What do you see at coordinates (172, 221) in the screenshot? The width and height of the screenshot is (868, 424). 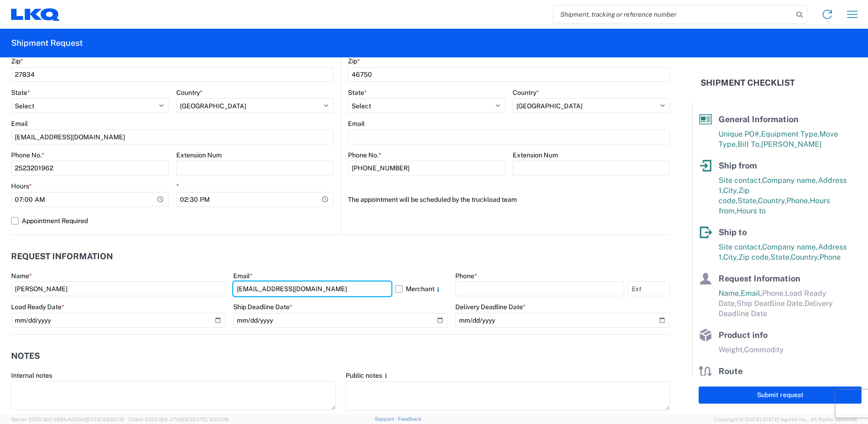 I see `label: Appointment Required` at bounding box center [172, 221].